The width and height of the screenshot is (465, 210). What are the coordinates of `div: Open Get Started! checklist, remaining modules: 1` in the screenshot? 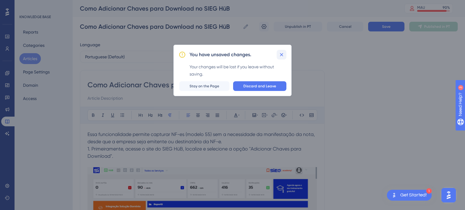 It's located at (409, 196).